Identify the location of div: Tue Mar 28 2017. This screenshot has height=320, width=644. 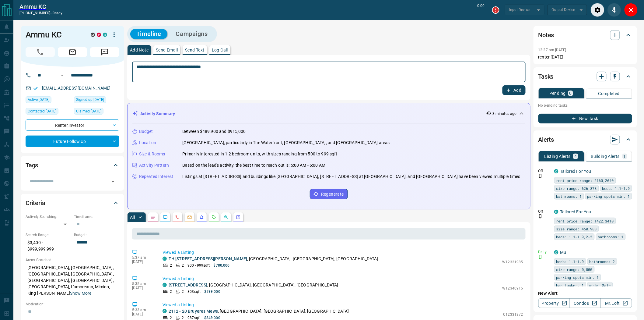
(97, 101).